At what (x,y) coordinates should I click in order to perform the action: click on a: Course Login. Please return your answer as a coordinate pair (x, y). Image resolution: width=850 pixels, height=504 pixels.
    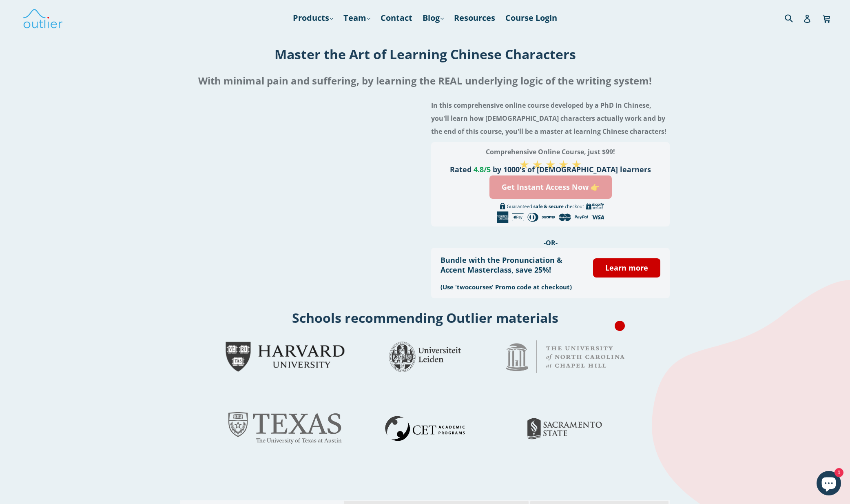
    Looking at the image, I should click on (531, 18).